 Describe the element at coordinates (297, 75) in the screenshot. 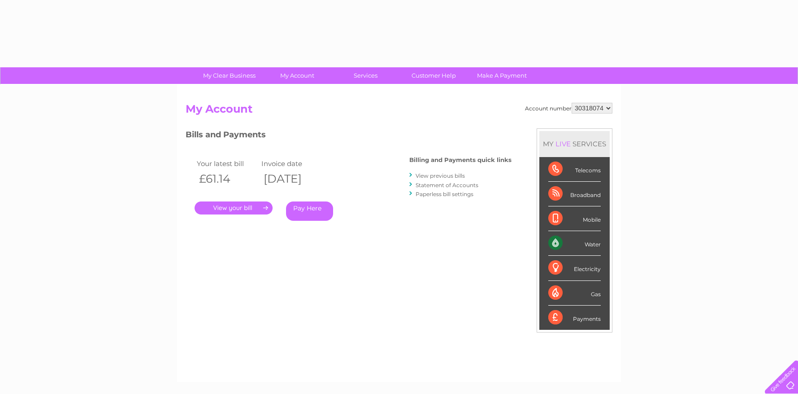

I see `a: My Account` at that location.